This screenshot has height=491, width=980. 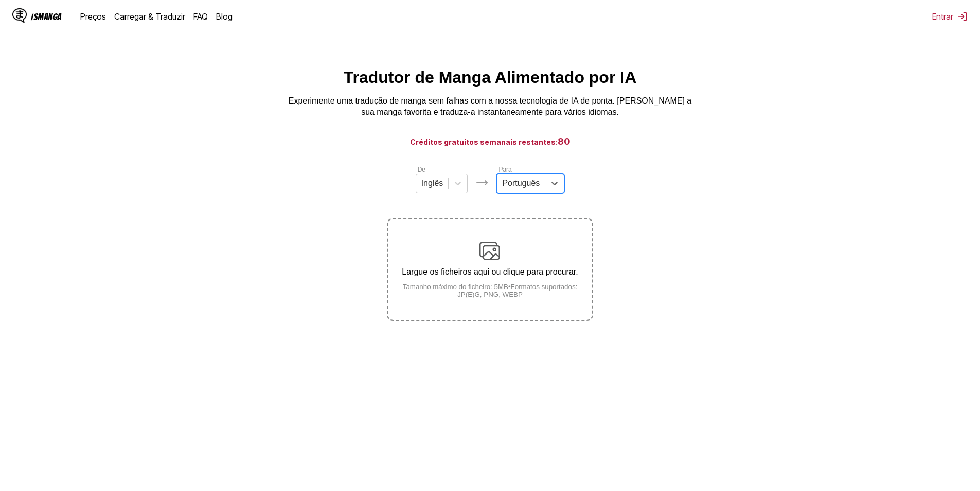 What do you see at coordinates (93, 16) in the screenshot?
I see `a: Preços` at bounding box center [93, 16].